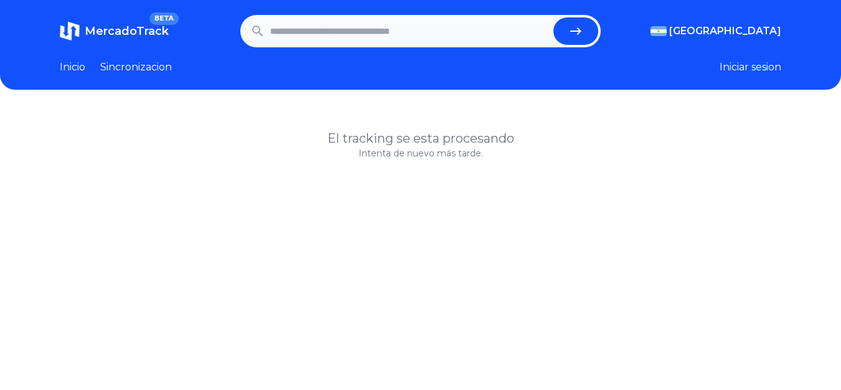  I want to click on a: MercadoTrackBETA, so click(114, 31).